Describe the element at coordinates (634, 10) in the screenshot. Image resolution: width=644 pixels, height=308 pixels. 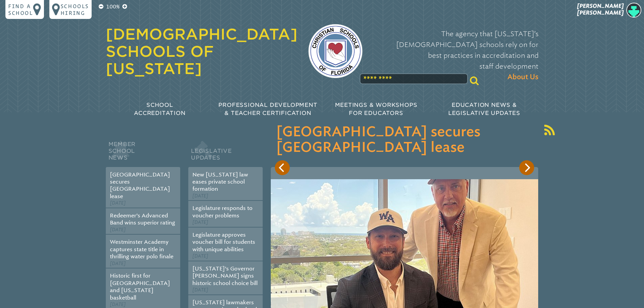
I see `img: 70e788d801e2f5d8a5b56575c2083110` at that location.